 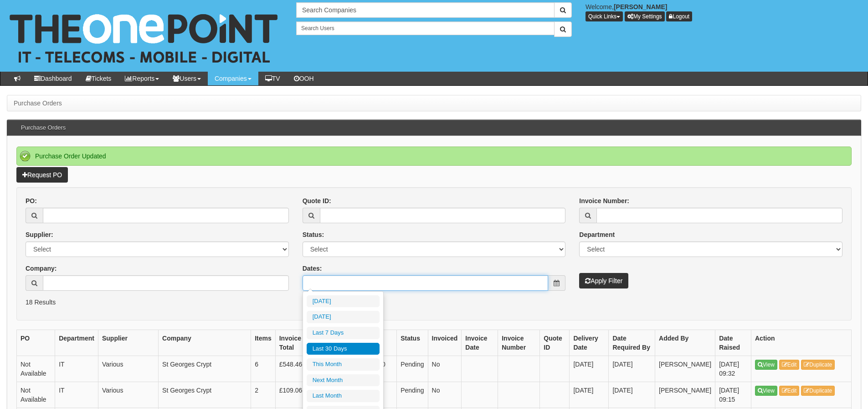 What do you see at coordinates (38, 103) in the screenshot?
I see `li: Purchase Orders` at bounding box center [38, 103].